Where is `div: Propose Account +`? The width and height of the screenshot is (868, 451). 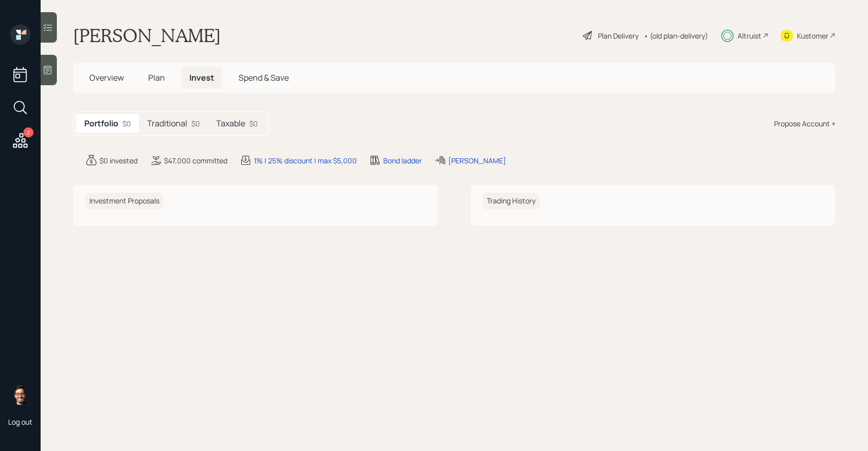 div: Propose Account + is located at coordinates (805, 123).